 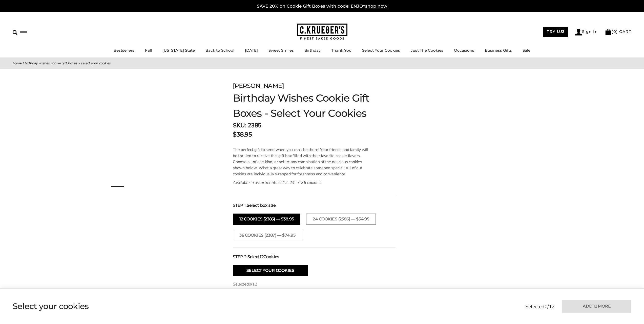 I want to click on span: Birthday Wishes Cookie Gift Boxes - Select Your Cookies, so click(x=68, y=63).